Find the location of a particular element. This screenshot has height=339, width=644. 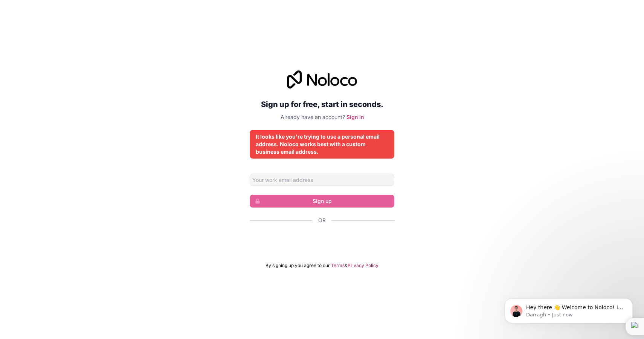

span: Or is located at coordinates (322, 221).